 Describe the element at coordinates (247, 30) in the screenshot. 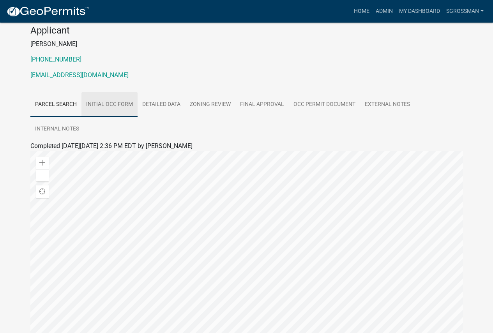

I see `h4: Applicant` at that location.